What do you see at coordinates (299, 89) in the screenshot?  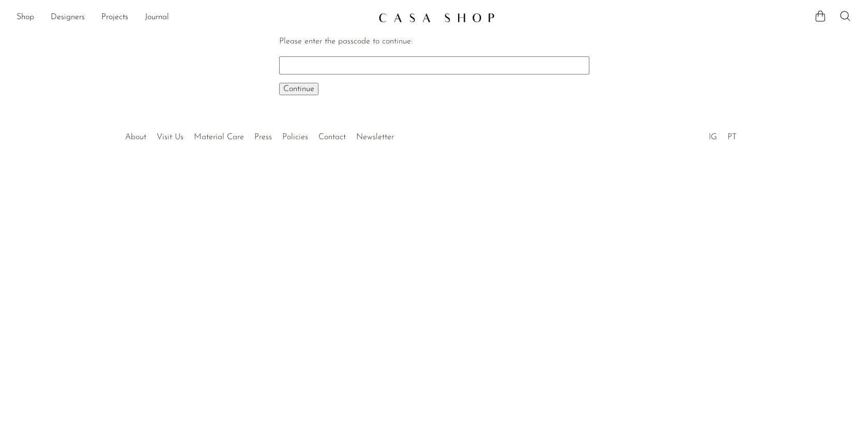 I see `button: Continue` at bounding box center [299, 89].